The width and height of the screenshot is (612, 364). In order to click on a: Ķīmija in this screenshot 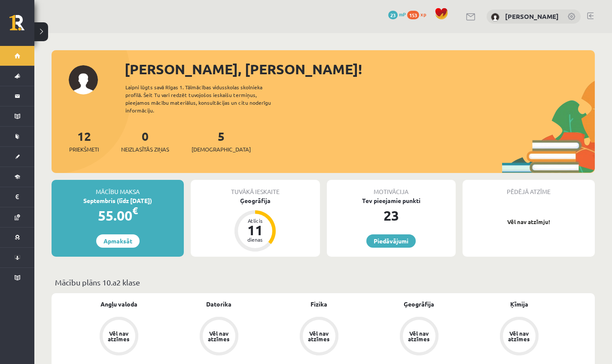, I will do `click(519, 304)`.